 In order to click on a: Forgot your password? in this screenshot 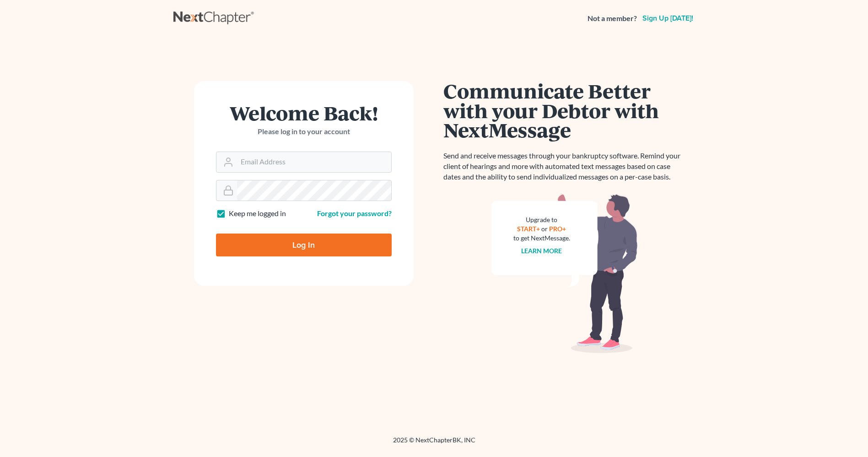, I will do `click(354, 213)`.